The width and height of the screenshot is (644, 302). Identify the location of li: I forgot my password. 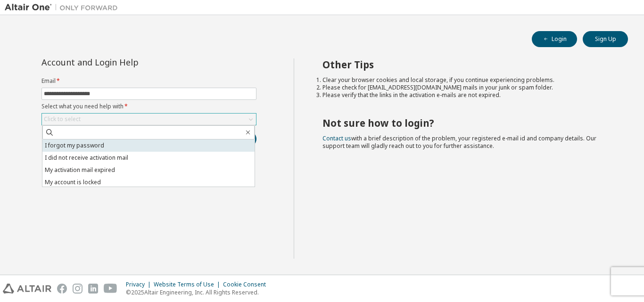
(149, 145).